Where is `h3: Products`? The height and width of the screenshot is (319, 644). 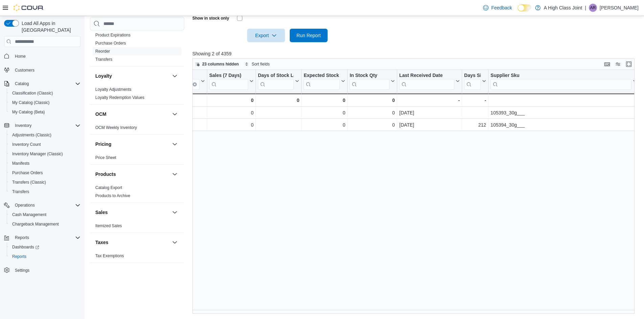
h3: Products is located at coordinates (105, 174).